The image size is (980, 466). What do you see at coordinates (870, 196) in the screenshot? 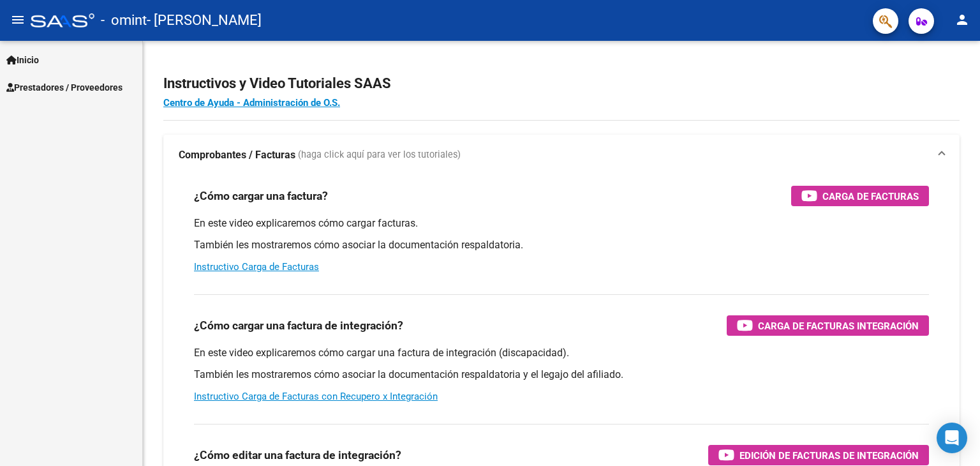
I see `span: Carga de Facturas` at bounding box center [870, 196].